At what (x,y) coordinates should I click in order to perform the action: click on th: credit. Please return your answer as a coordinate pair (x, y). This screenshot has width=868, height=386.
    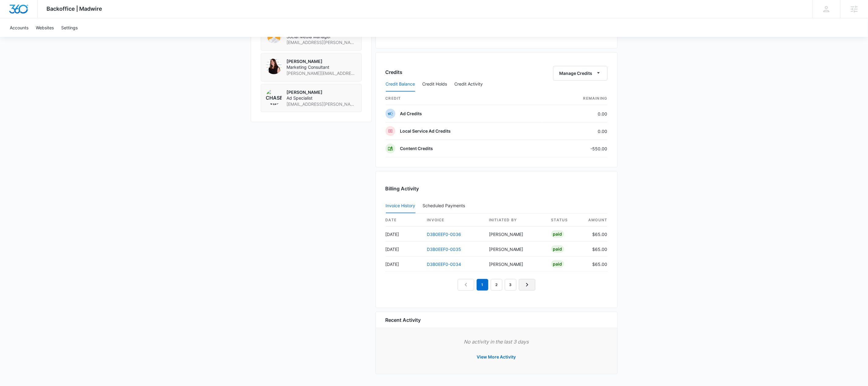
    Looking at the image, I should click on (464, 99).